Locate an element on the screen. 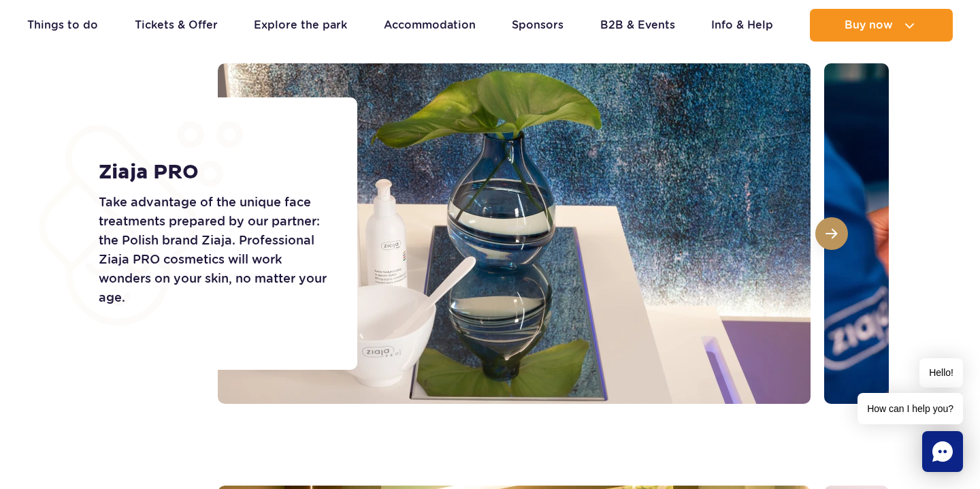 Image resolution: width=980 pixels, height=489 pixels. span: Buy now is located at coordinates (868, 25).